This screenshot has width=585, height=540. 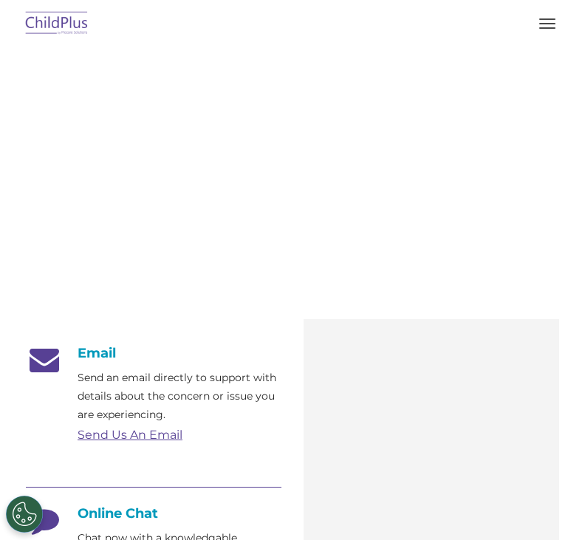 What do you see at coordinates (57, 24) in the screenshot?
I see `img: ChildPlus by Procare Solutions` at bounding box center [57, 24].